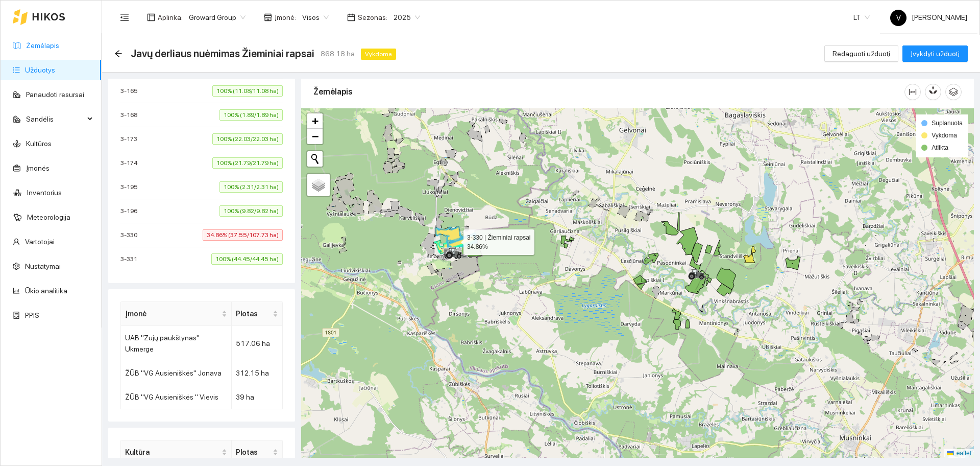 Image resolution: width=980 pixels, height=466 pixels. I want to click on button: menu-fold, so click(124, 17).